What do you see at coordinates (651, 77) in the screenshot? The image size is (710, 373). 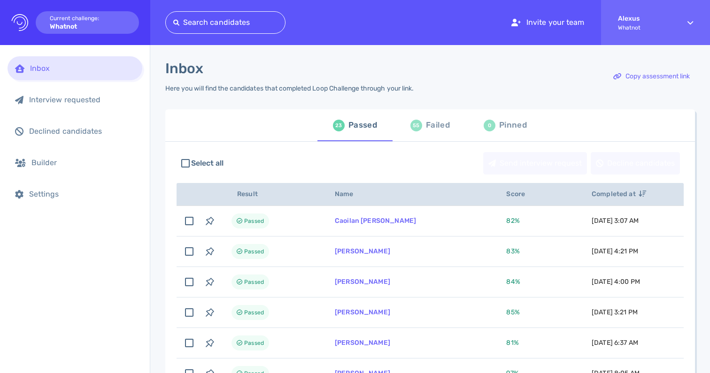 I see `div: Copy assessment link` at bounding box center [651, 77].